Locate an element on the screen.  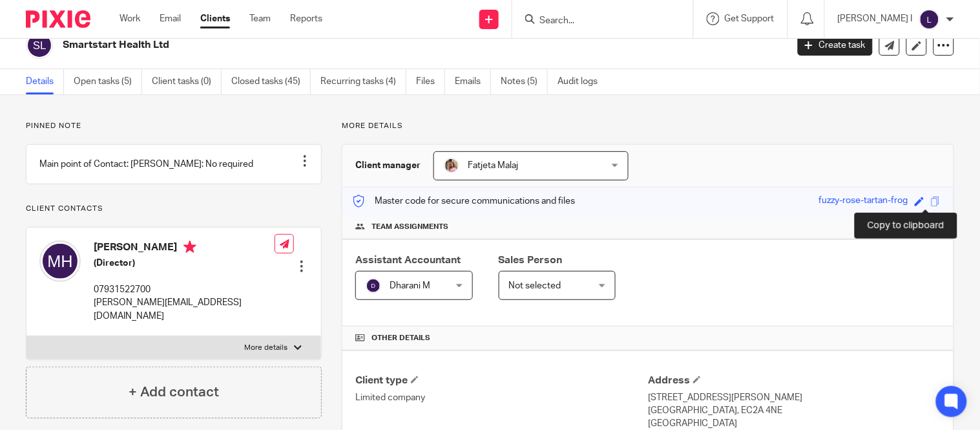
a: Details is located at coordinates (44, 81).